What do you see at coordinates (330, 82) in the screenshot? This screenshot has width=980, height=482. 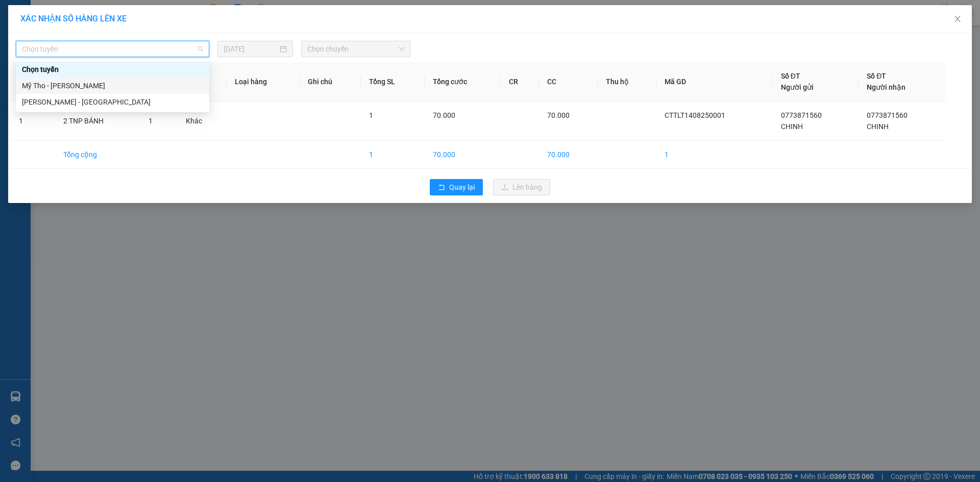 I see `th: Ghi chú` at bounding box center [330, 82].